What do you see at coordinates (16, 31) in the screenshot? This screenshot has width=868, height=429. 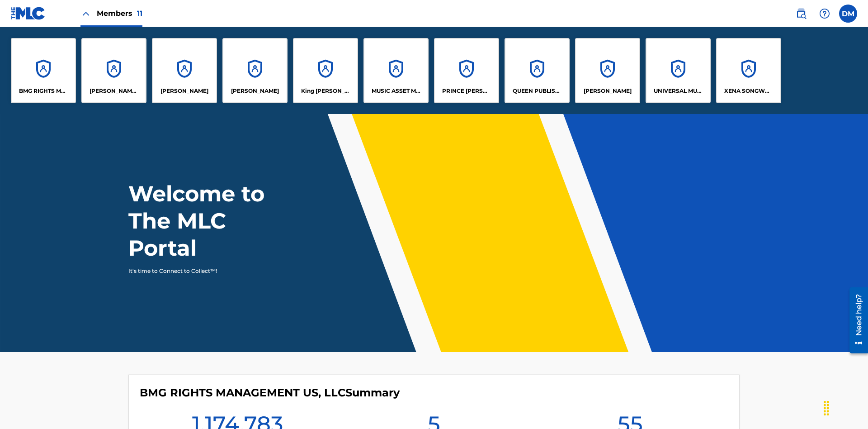 I see `div: Need help?` at bounding box center [16, 31].